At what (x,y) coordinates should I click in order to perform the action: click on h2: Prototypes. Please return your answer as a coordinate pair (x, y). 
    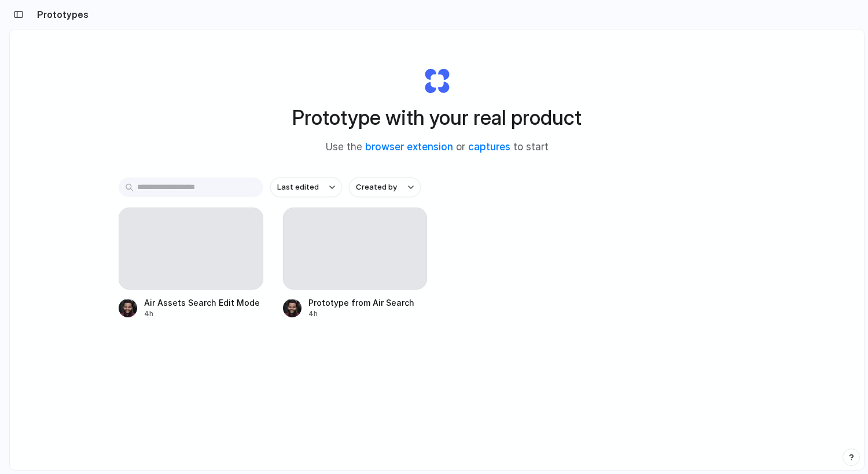
    Looking at the image, I should click on (60, 14).